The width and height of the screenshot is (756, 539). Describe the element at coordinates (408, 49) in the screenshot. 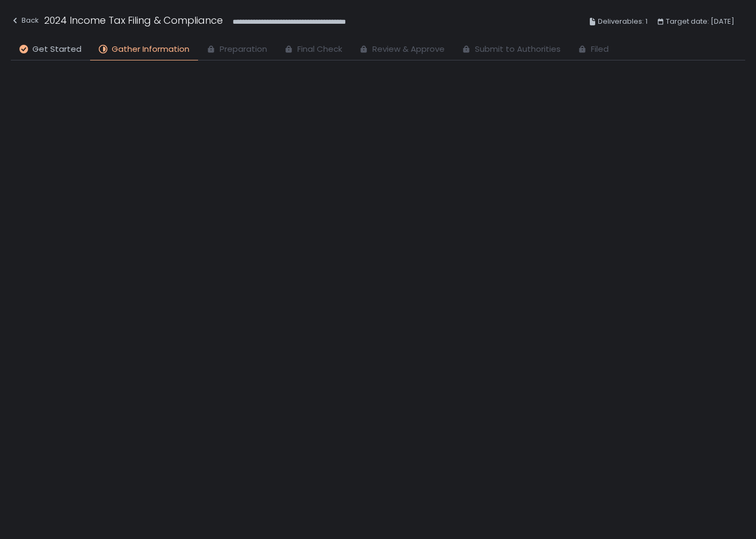

I see `span: Review & Approve` at that location.